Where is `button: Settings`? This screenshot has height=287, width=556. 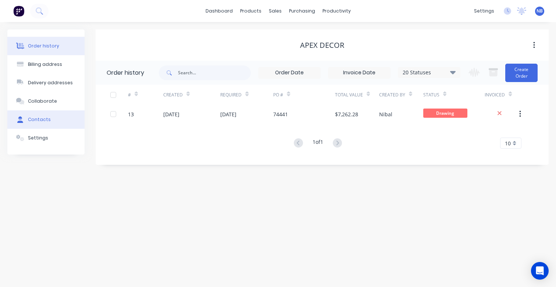 button: Settings is located at coordinates (46, 138).